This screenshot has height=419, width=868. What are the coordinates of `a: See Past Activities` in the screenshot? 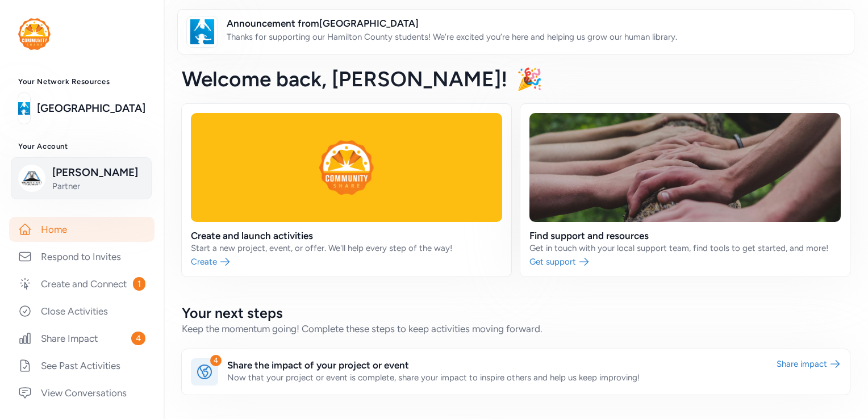 It's located at (82, 366).